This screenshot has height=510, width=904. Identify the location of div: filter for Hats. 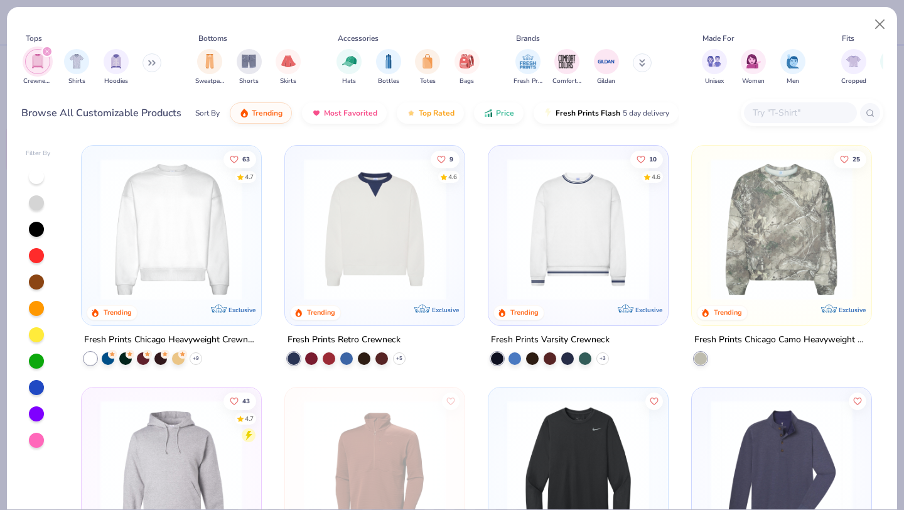
(349, 67).